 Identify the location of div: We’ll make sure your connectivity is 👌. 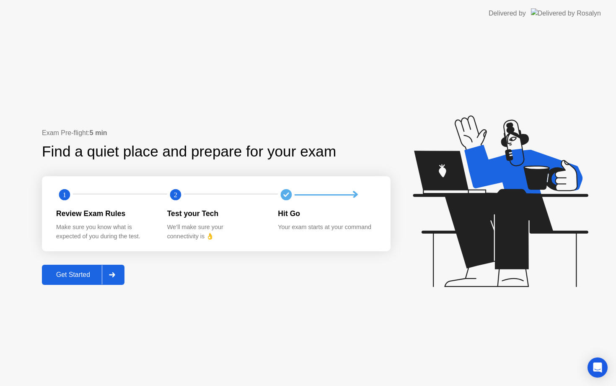
(216, 231).